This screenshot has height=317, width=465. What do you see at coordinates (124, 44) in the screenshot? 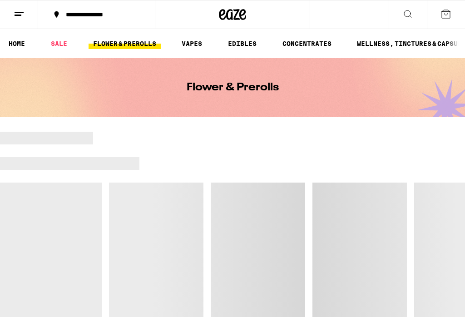
I see `a: FLOWER & PREROLLS` at bounding box center [124, 44].